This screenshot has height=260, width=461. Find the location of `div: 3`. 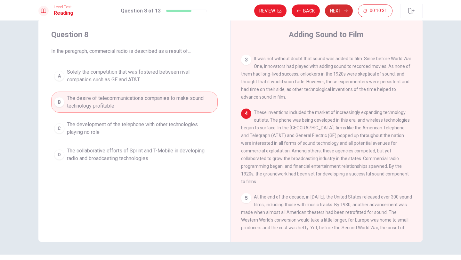

div: 3 is located at coordinates (246, 60).